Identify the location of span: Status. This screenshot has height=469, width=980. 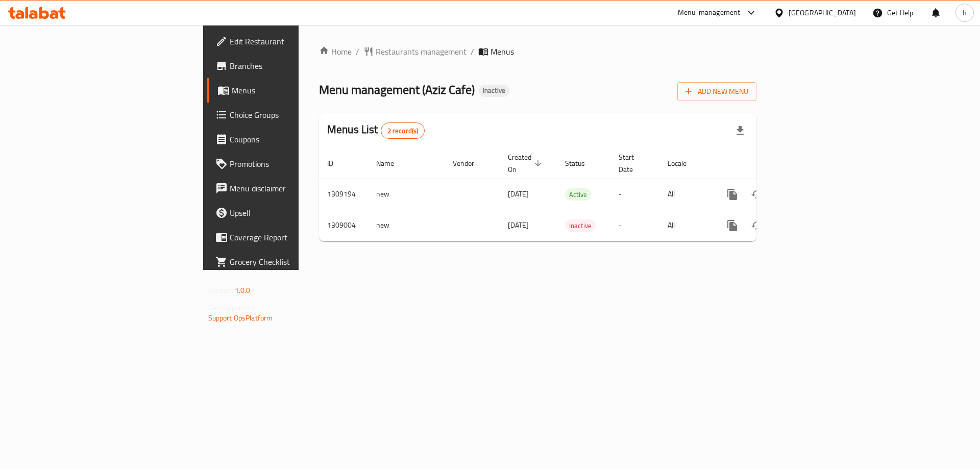
(581, 163).